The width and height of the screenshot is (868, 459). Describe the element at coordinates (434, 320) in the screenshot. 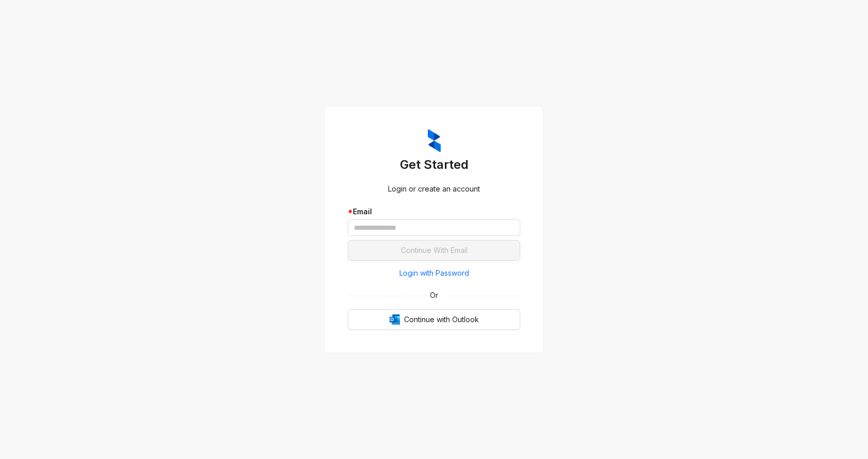

I see `button: OutlookContinue with Outlook` at that location.